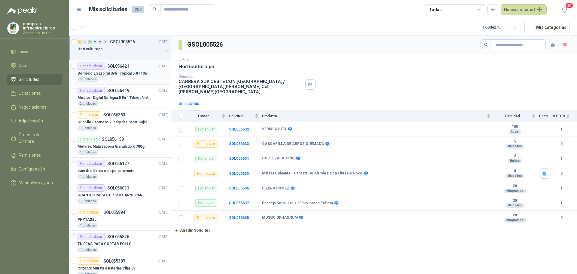 The image size is (577, 274). I want to click on span: Inicio, so click(23, 52).